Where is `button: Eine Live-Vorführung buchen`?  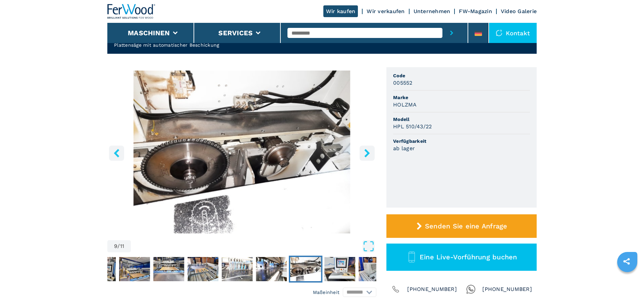 button: Eine Live-Vorführung buchen is located at coordinates (461, 257).